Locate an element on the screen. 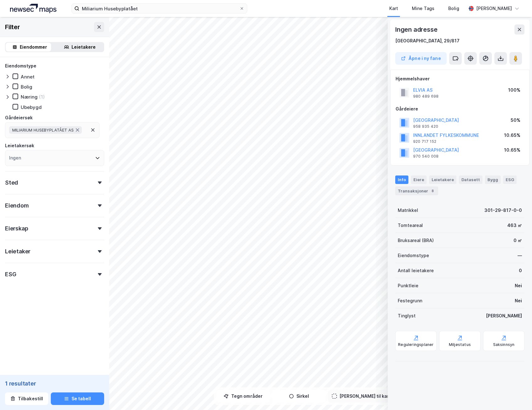 This screenshot has width=532, height=410. div: Ingen adresse is located at coordinates (417, 30).